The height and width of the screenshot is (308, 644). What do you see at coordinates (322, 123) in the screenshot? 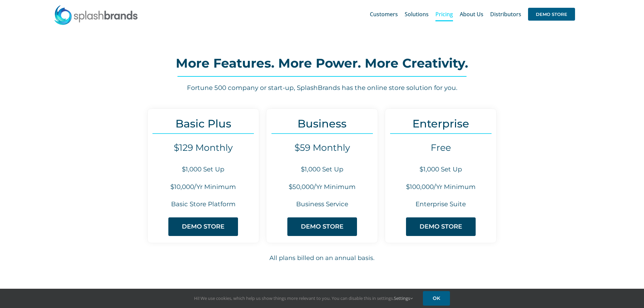
I see `h3: Business` at bounding box center [322, 123].